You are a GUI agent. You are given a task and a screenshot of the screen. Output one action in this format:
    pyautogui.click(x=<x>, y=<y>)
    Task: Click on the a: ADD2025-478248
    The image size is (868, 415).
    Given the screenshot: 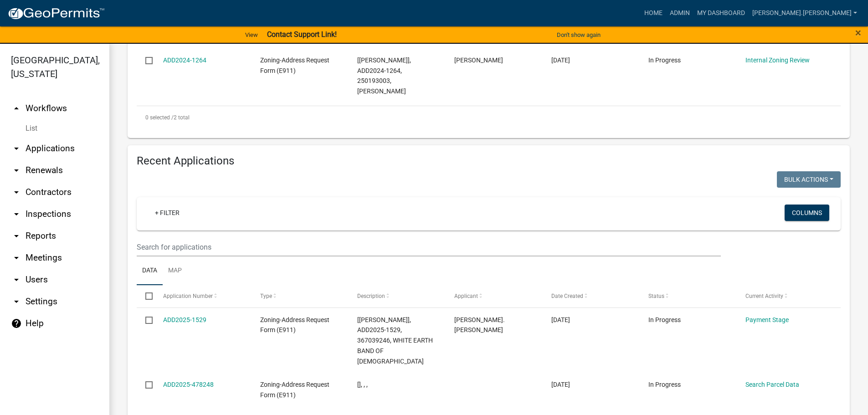 What is the action you would take?
    pyautogui.click(x=188, y=385)
    